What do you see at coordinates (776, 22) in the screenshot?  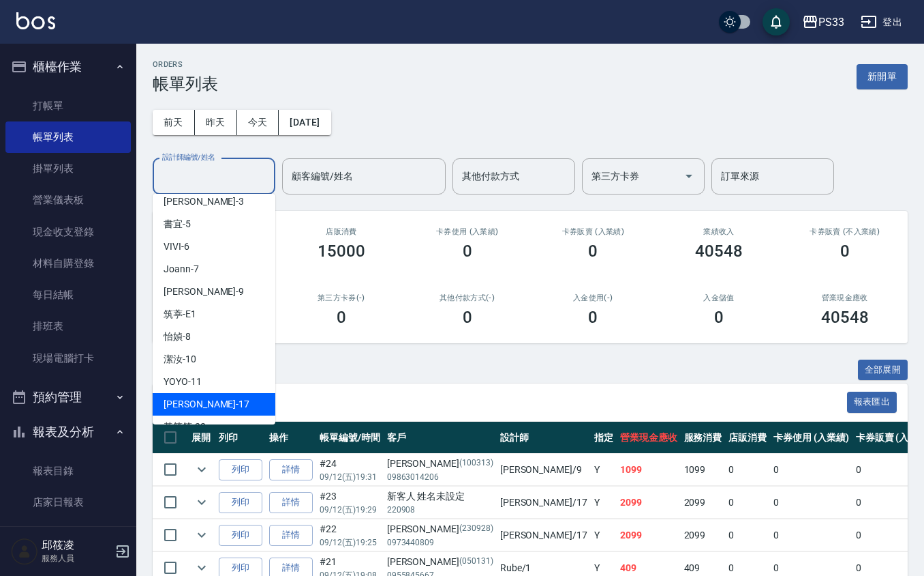 I see `button: save` at bounding box center [776, 22].